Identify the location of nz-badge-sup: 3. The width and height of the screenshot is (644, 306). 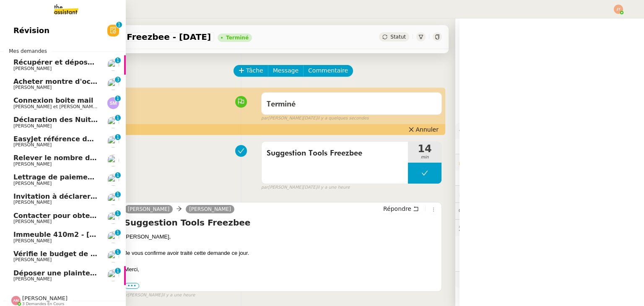
(118, 79).